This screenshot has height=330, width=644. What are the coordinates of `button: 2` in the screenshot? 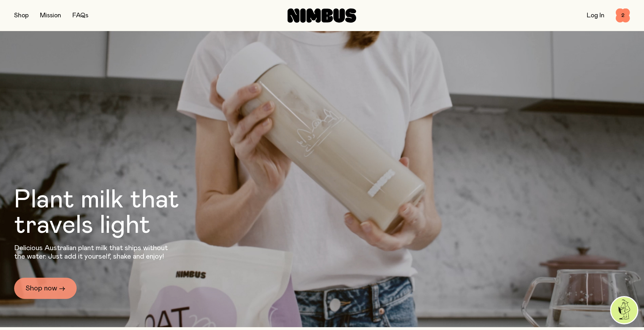 It's located at (623, 16).